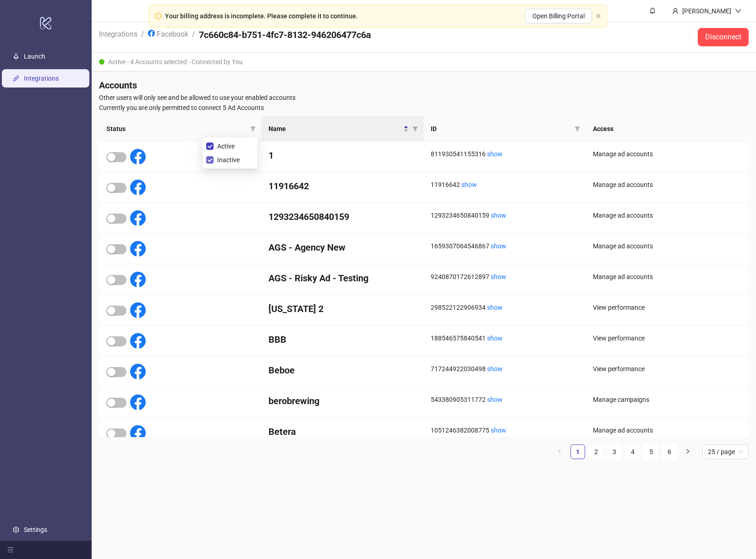 This screenshot has width=756, height=559. What do you see at coordinates (667, 400) in the screenshot?
I see `div: Manage campaigns` at bounding box center [667, 400].